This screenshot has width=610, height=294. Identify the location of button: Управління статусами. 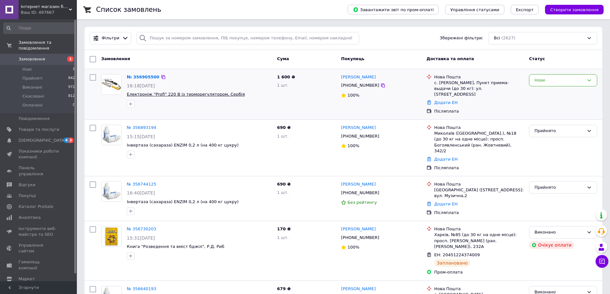
(475, 10).